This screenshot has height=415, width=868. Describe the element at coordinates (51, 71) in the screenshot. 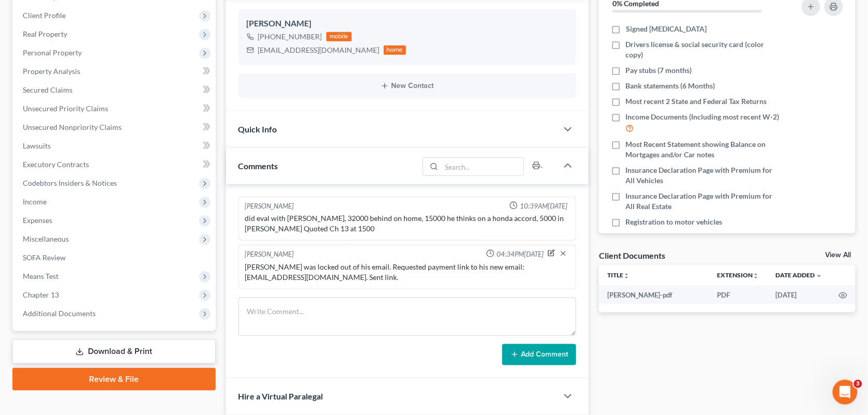

I see `span: Property Analysis` at that location.